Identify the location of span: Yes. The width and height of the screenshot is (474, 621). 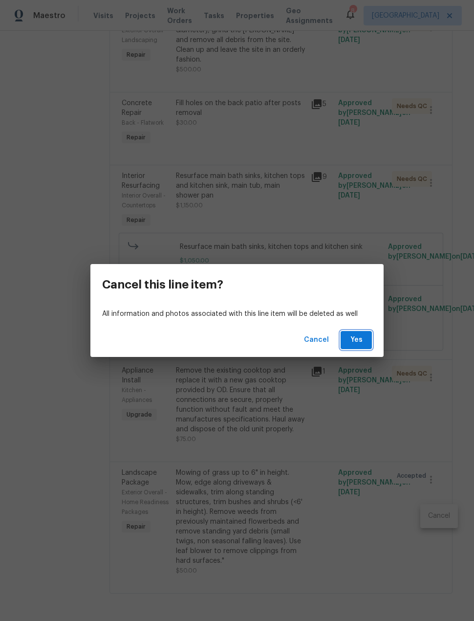
(356, 340).